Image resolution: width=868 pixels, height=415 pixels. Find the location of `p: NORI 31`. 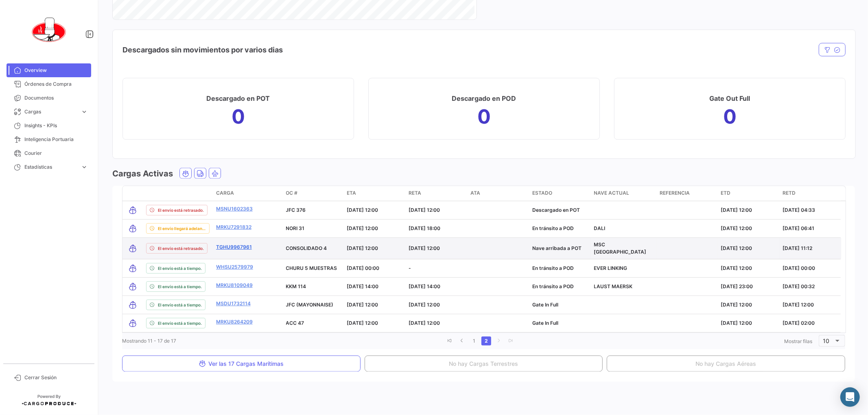

p: NORI 31 is located at coordinates (314, 229).